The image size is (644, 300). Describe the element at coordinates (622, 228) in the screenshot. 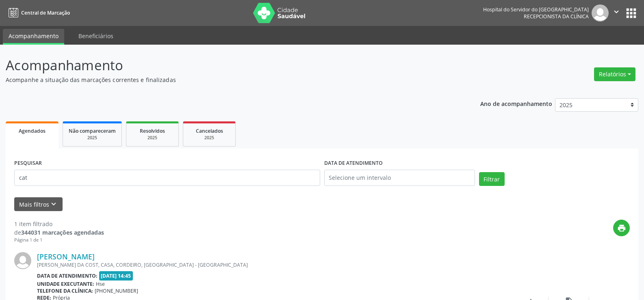

I see `i: print` at that location.